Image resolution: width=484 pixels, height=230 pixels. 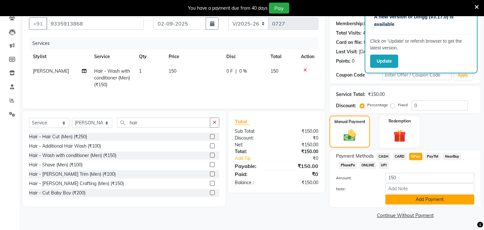 I want to click on span: Hair - Wash with conditioner (Men) (₹150), so click(x=112, y=78).